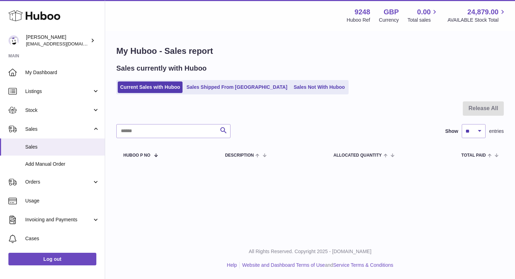  I want to click on a: Log out, so click(52, 259).